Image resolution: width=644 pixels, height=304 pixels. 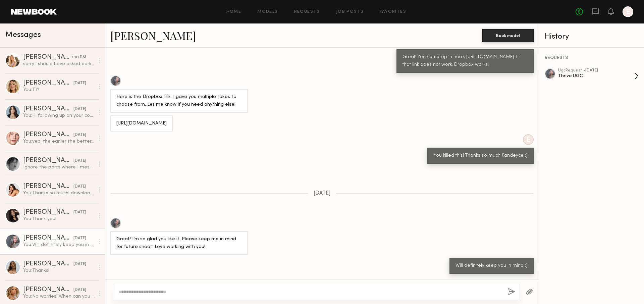 I want to click on div: You: yep! the earlier the better, thanks!, so click(x=59, y=141).